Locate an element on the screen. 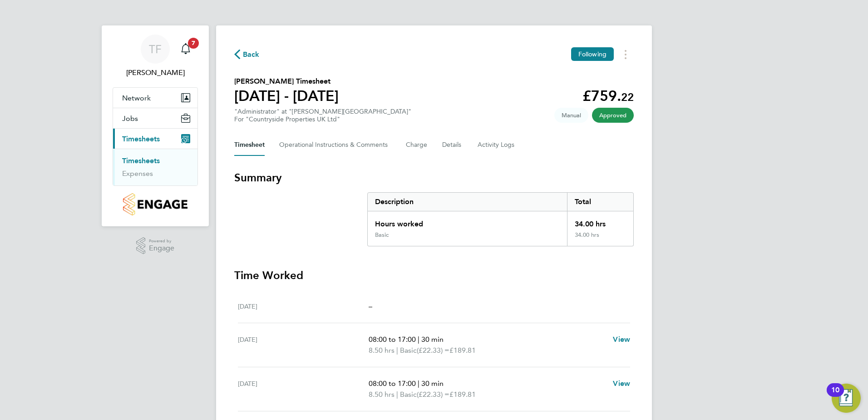 The width and height of the screenshot is (868, 420). button: Timesheets Menu is located at coordinates (625, 54).